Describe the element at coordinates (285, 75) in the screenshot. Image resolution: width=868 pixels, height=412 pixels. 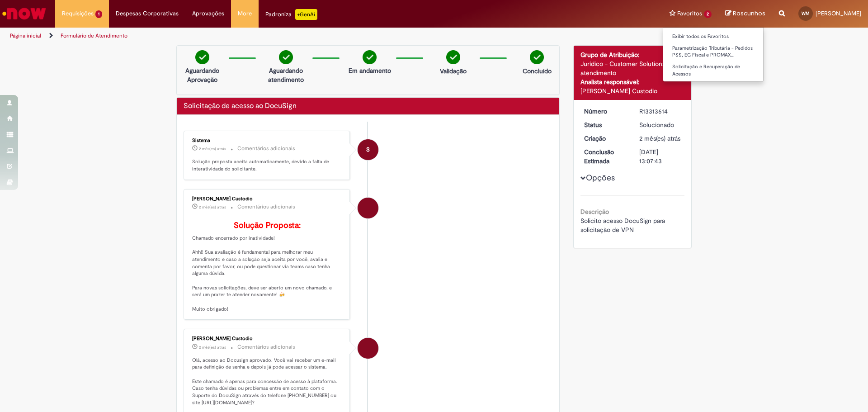
I see `p: Aguardando atendimento` at that location.